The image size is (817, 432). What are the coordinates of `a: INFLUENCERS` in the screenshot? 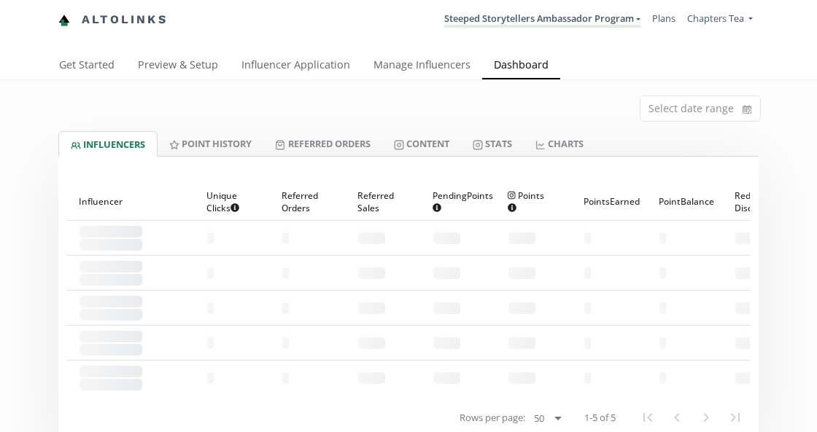 It's located at (108, 144).